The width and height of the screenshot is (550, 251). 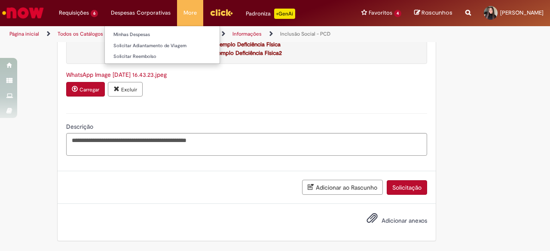 What do you see at coordinates (221, 12) in the screenshot?
I see `img: click_logo_yellow_360x200.png` at bounding box center [221, 12].